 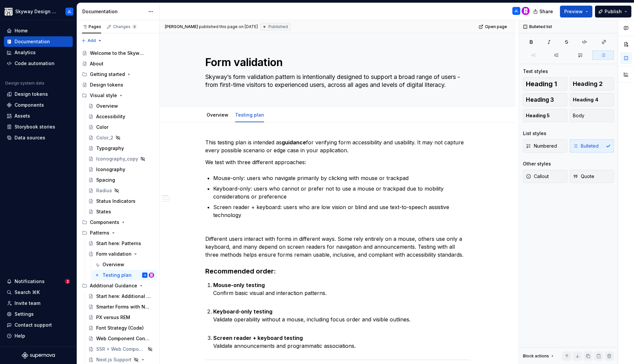 I want to click on a: Settings, so click(x=38, y=314).